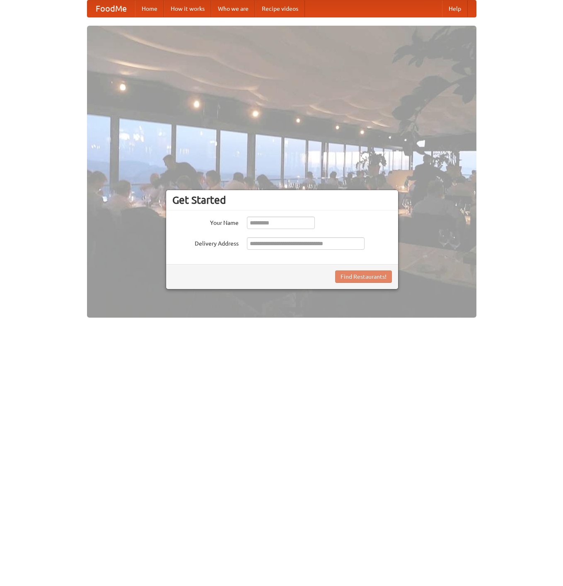  I want to click on a: Recipe videos, so click(280, 9).